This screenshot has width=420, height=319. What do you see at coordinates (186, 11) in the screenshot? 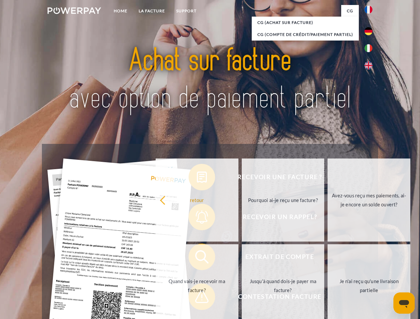
I see `a: Support` at bounding box center [186, 11].